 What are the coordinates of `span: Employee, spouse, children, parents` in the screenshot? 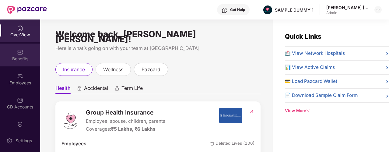 It's located at (126, 121).